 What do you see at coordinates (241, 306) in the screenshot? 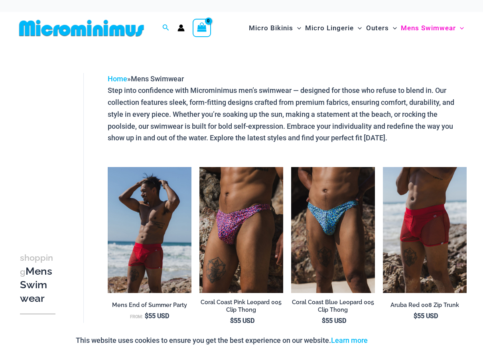
I see `h2: Coral Coast Pink Leopard 005 Clip Thong` at bounding box center [241, 306].